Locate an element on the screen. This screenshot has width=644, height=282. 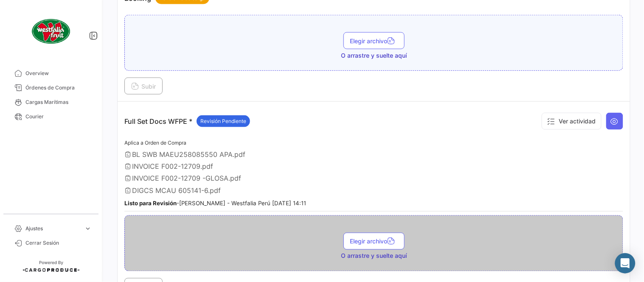
span: Aplica a Orden de Compra is located at coordinates (155, 143).